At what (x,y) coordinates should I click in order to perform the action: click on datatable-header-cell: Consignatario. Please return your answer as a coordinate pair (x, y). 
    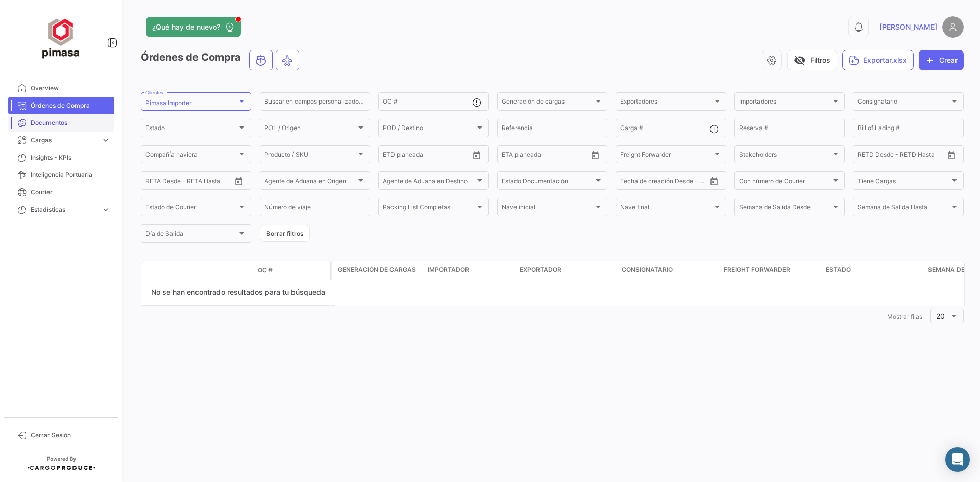
    Looking at the image, I should click on (669, 270).